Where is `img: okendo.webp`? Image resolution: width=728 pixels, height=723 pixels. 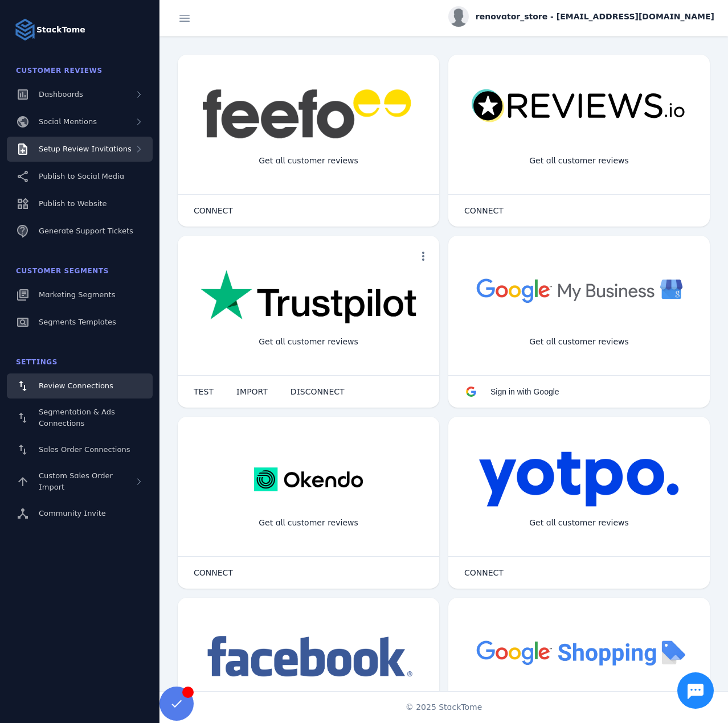
img: okendo.webp is located at coordinates (308, 479).